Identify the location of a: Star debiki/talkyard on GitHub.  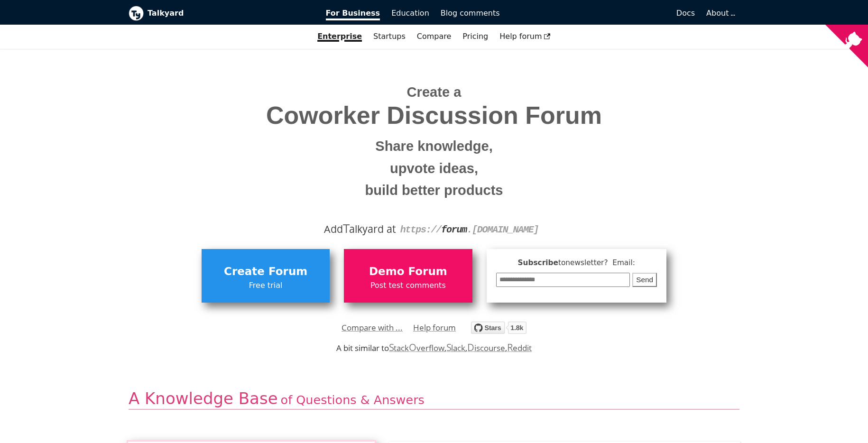
(498, 329).